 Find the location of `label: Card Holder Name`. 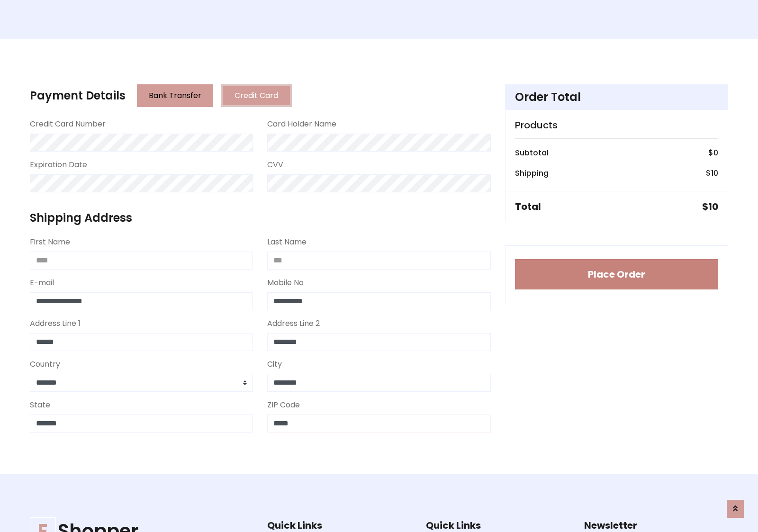

label: Card Holder Name is located at coordinates (302, 125).